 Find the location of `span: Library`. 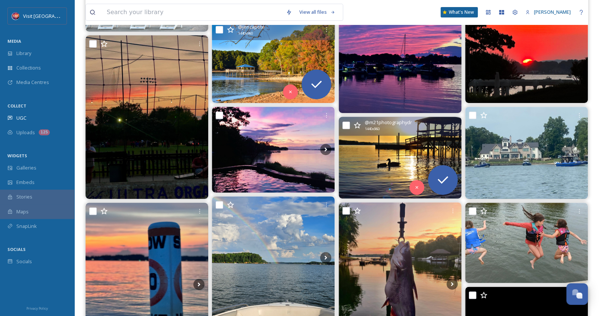

span: Library is located at coordinates (24, 53).